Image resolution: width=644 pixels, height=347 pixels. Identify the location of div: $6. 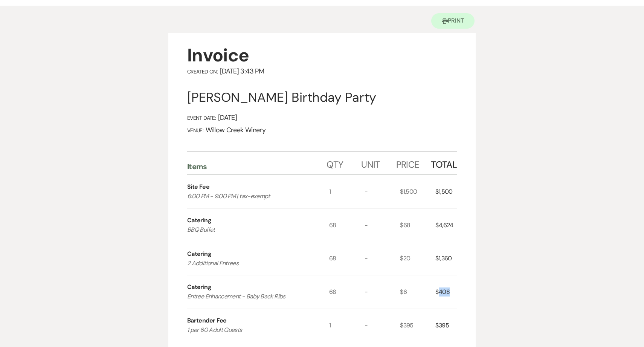
(418, 292).